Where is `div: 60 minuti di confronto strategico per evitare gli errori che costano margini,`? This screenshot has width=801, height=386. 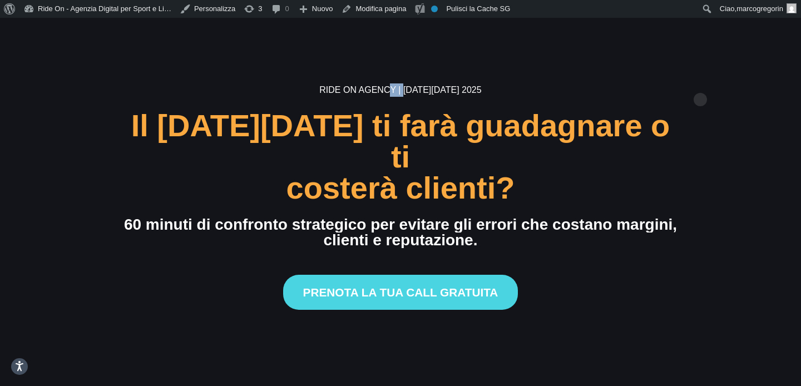 div: 60 minuti di confronto strategico per evitare gli errori che costano margini, is located at coordinates (400, 225).